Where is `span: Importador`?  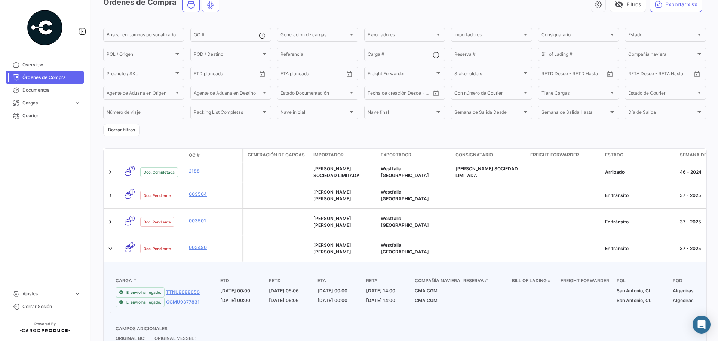 span: Importador is located at coordinates (328, 155).